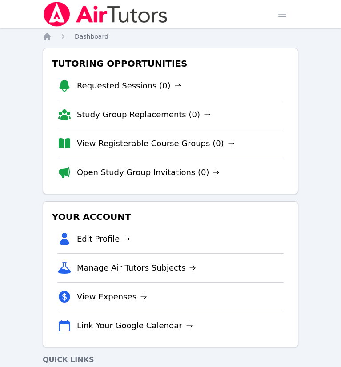 The width and height of the screenshot is (341, 367). I want to click on a: Dashboard, so click(92, 36).